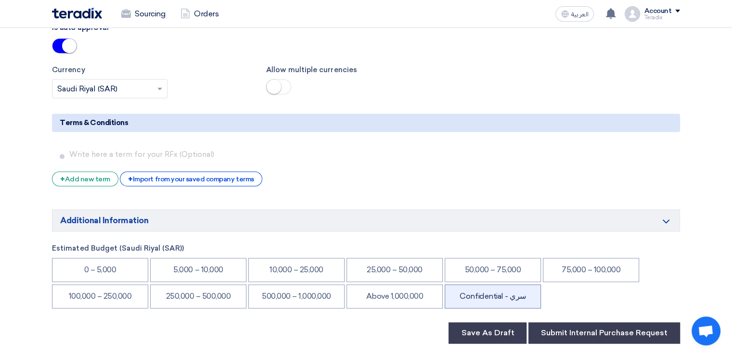 Image resolution: width=732 pixels, height=355 pixels. What do you see at coordinates (632, 14) in the screenshot?
I see `img: profile_test.png` at bounding box center [632, 14].